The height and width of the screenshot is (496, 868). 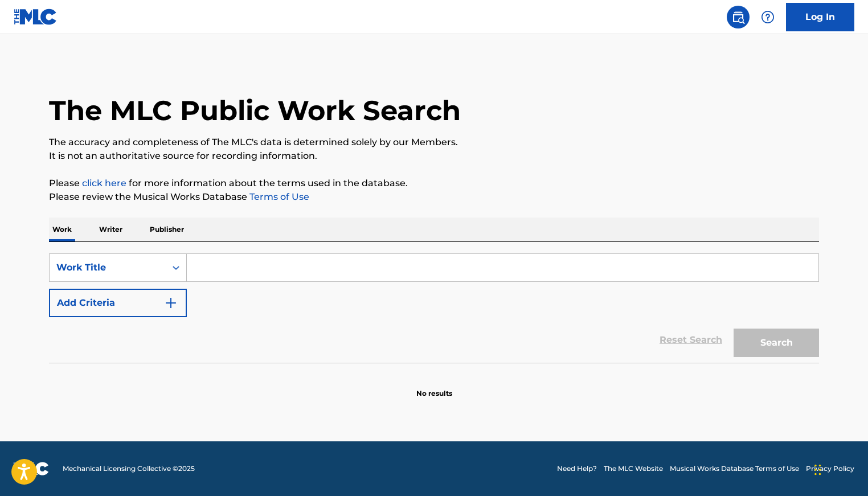 What do you see at coordinates (839, 468) in the screenshot?
I see `div: Chat Widget` at bounding box center [839, 468].